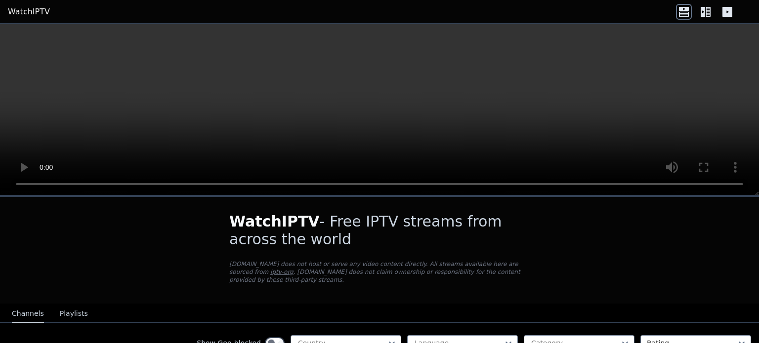 The image size is (759, 343). What do you see at coordinates (379, 231) in the screenshot?
I see `h1: - Free IPTV streams from across the world` at bounding box center [379, 231].